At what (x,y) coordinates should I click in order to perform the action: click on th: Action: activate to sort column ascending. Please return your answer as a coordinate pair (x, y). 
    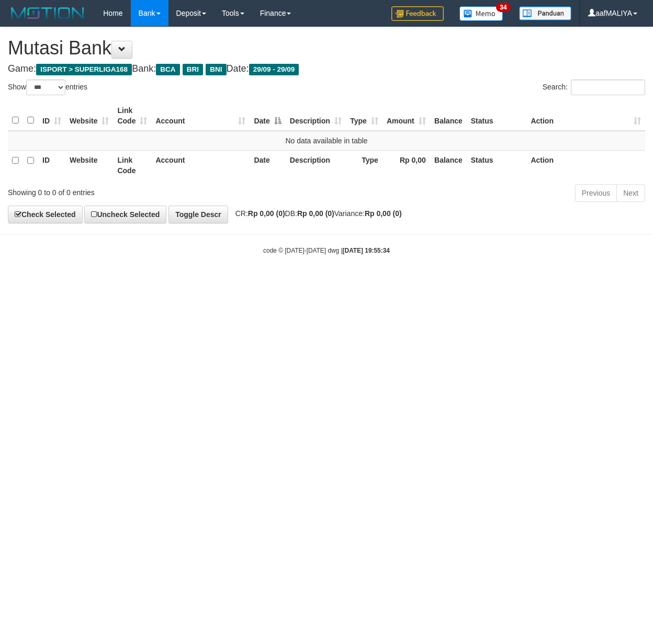
    Looking at the image, I should click on (586, 115).